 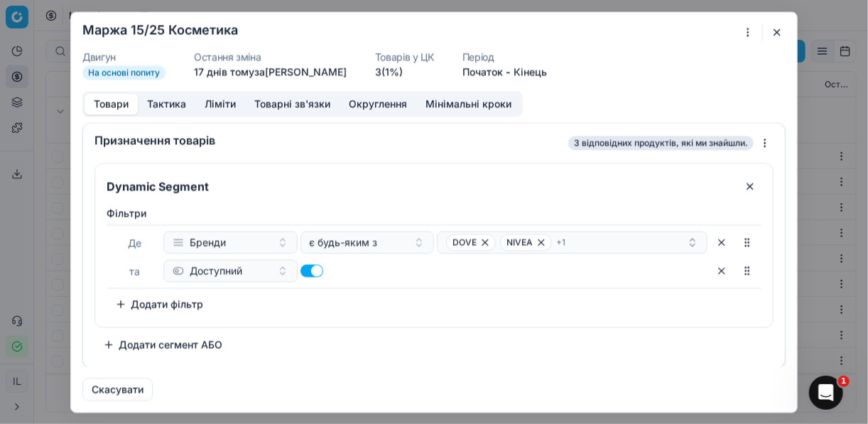 I want to click on button: Кінець, so click(x=530, y=71).